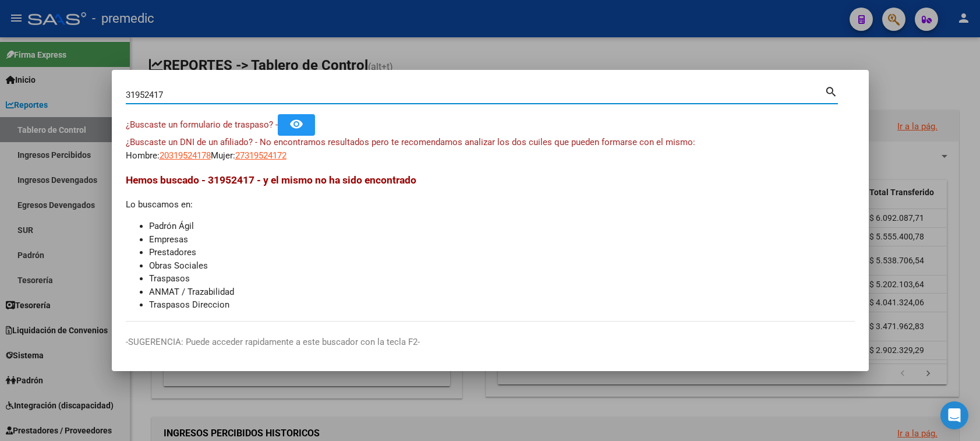 This screenshot has width=980, height=441. Describe the element at coordinates (201, 125) in the screenshot. I see `span: ¿Buscaste un formulario de traspaso? -` at that location.